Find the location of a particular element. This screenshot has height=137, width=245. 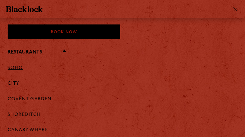

a: Canary Wharf is located at coordinates (28, 130).